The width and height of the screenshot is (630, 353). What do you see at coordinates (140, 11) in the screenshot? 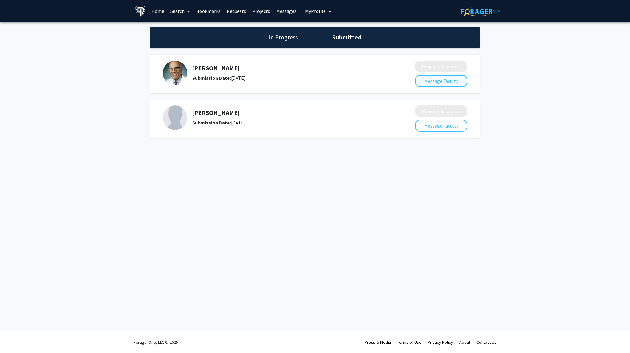
I see `img: Johns Hopkins University Logo` at bounding box center [140, 11].